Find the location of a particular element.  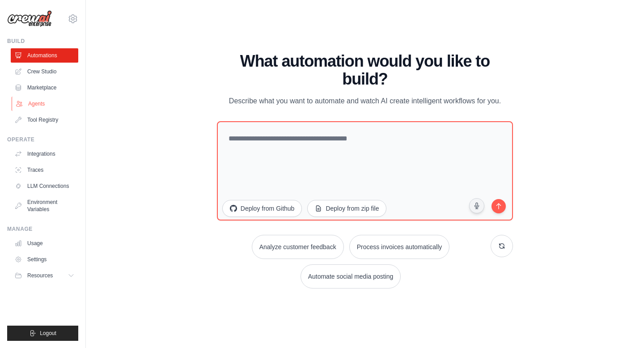

button: Process invoices automatically is located at coordinates (399, 247).